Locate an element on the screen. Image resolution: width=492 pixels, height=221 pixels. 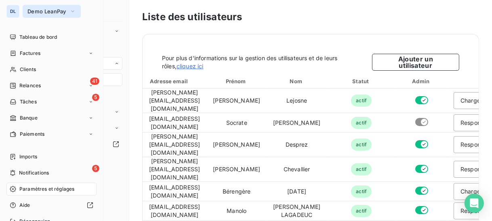
div: Prénom is located at coordinates (236, 81).